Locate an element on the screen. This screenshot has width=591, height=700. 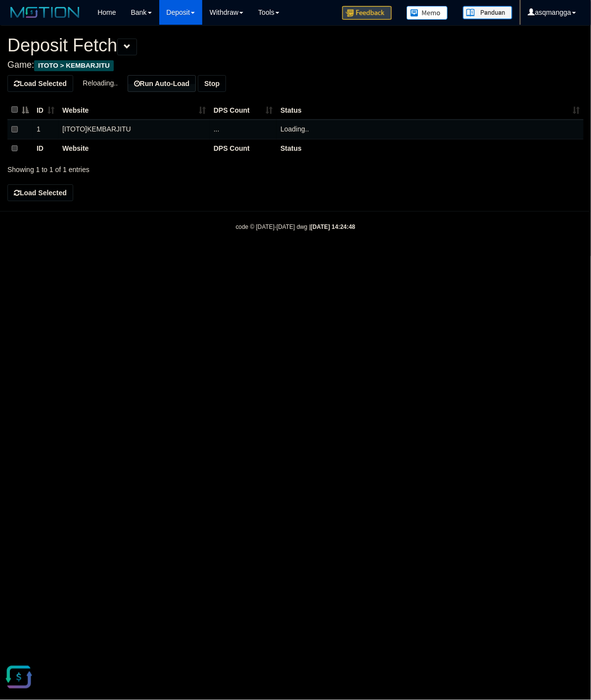
button: Run Auto-Load is located at coordinates (162, 84).